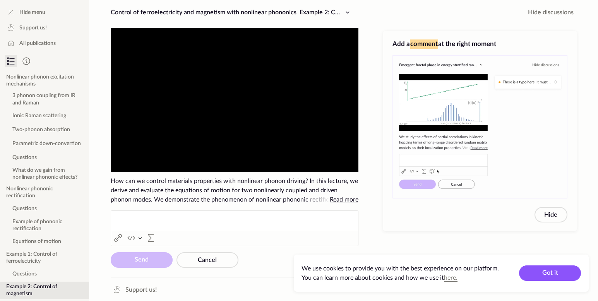 Image resolution: width=598 pixels, height=301 pixels. Describe the element at coordinates (142, 260) in the screenshot. I see `button: Send` at that location.